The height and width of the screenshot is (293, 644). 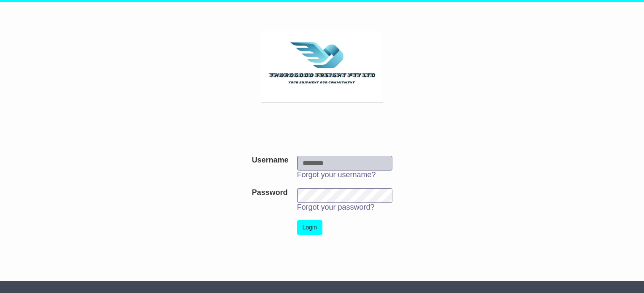 What do you see at coordinates (270, 161) in the screenshot?
I see `label: Username` at bounding box center [270, 161].